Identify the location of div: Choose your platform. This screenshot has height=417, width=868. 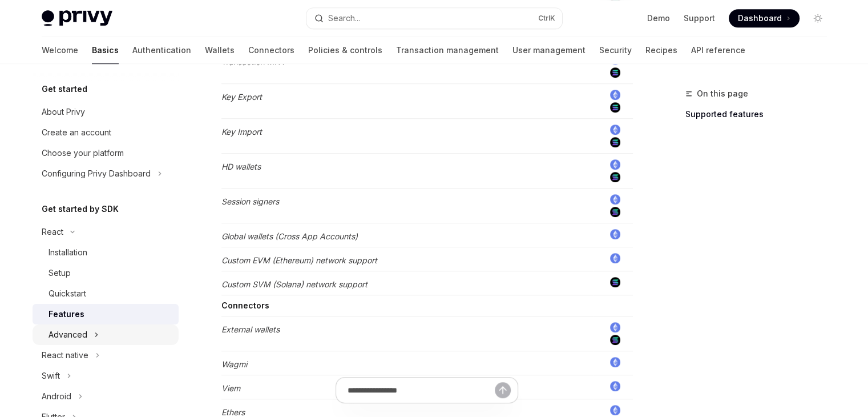
(83, 153).